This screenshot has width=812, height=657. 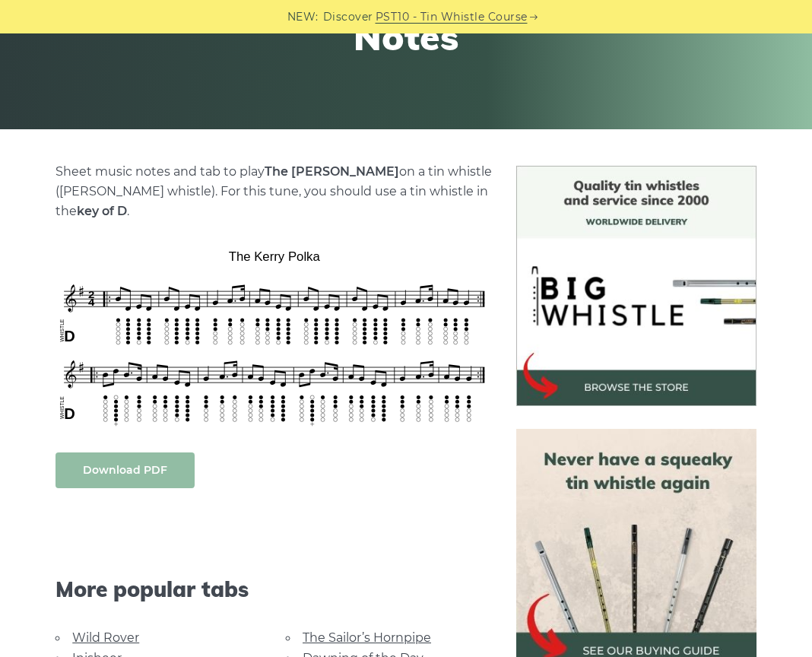 I want to click on strong: key of D, so click(x=102, y=211).